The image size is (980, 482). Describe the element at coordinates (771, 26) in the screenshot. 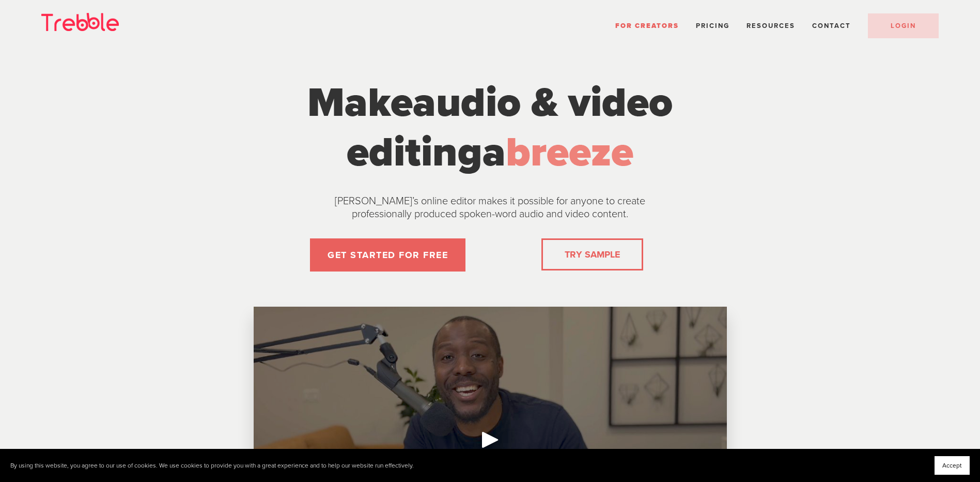

I see `span: Resources` at that location.